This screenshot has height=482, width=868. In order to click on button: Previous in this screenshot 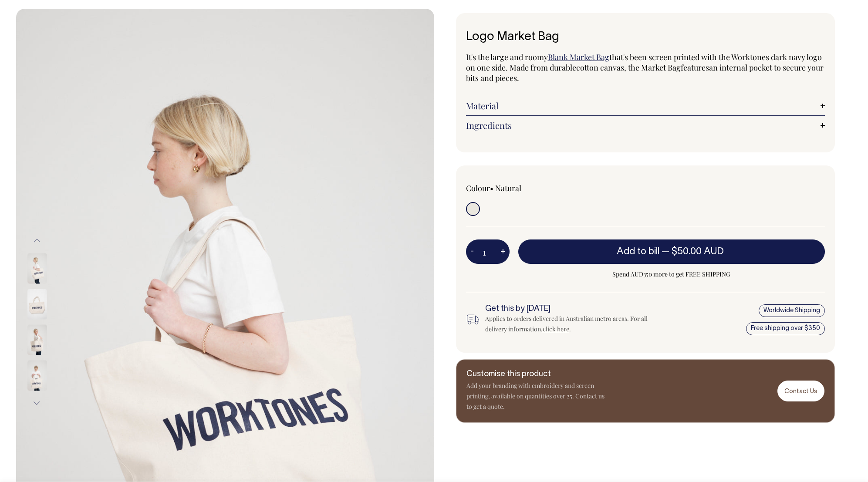, I will do `click(37, 241)`.